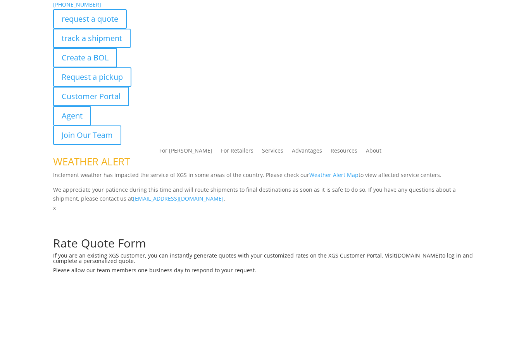 Image resolution: width=531 pixels, height=347 pixels. I want to click on span: If you are an existing XGS customer, you can instantly generate quotes with your customized rates..., so click(224, 255).